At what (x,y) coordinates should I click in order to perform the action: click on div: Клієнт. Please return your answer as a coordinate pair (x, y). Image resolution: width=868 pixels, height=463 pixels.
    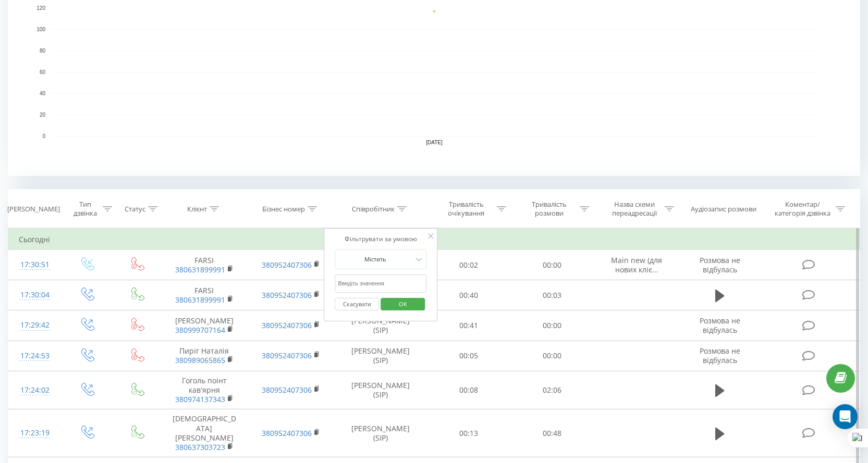
    Looking at the image, I should click on (197, 209).